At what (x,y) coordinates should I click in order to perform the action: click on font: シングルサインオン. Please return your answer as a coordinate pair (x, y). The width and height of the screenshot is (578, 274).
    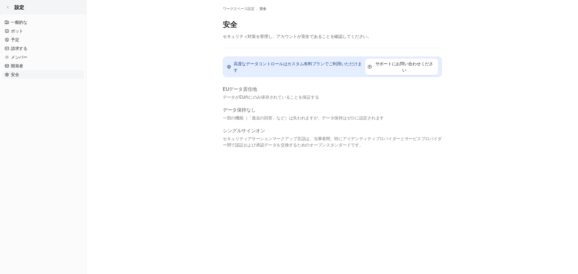
    Looking at the image, I should click on (244, 131).